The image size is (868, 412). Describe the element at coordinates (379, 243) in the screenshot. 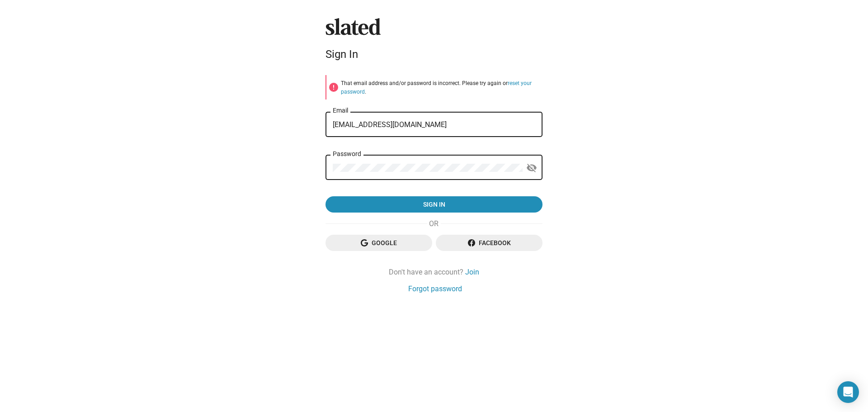

I see `button: Google` at that location.